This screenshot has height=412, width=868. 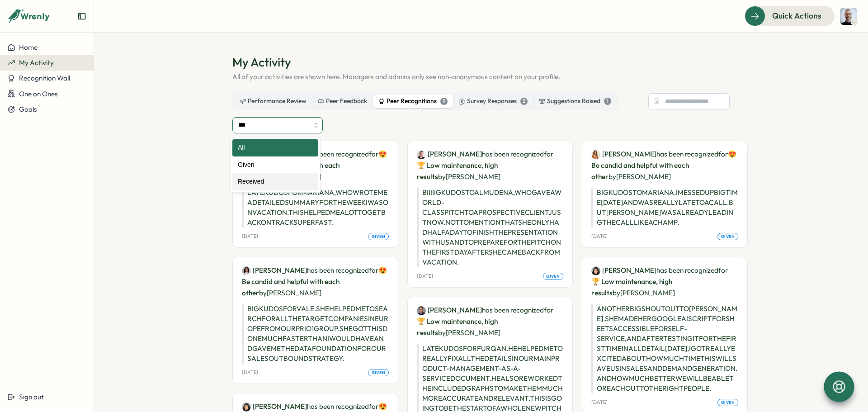 What do you see at coordinates (849, 16) in the screenshot?
I see `button: Michael Johannes` at bounding box center [849, 16].